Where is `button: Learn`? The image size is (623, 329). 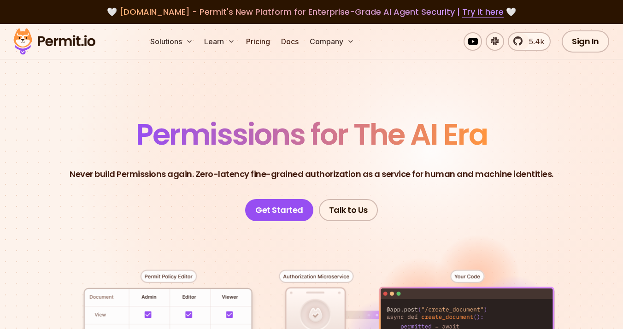 button: Learn is located at coordinates (219, 41).